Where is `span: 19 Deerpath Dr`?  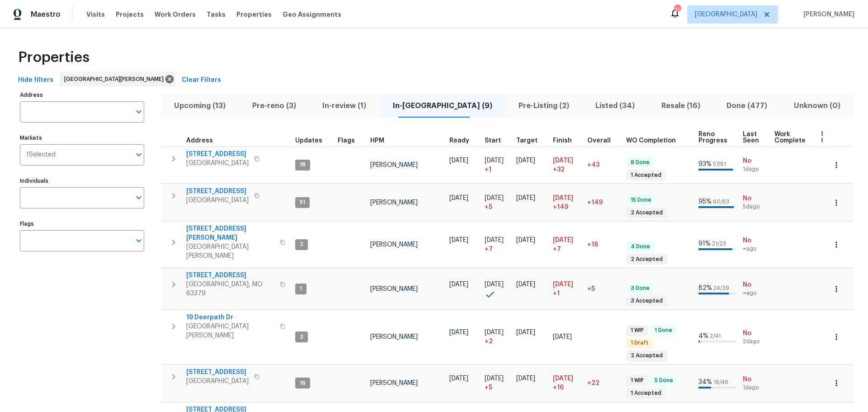 span: 19 Deerpath Dr is located at coordinates (230, 318).